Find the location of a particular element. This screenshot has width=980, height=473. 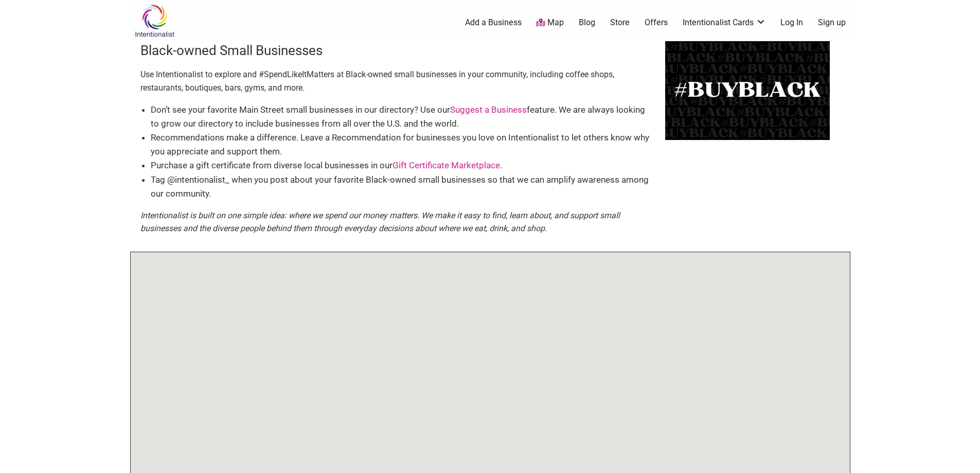

li: Recommendations make a difference. Leave a Recommendation for businesses you love on Intentionali... is located at coordinates (403, 145).